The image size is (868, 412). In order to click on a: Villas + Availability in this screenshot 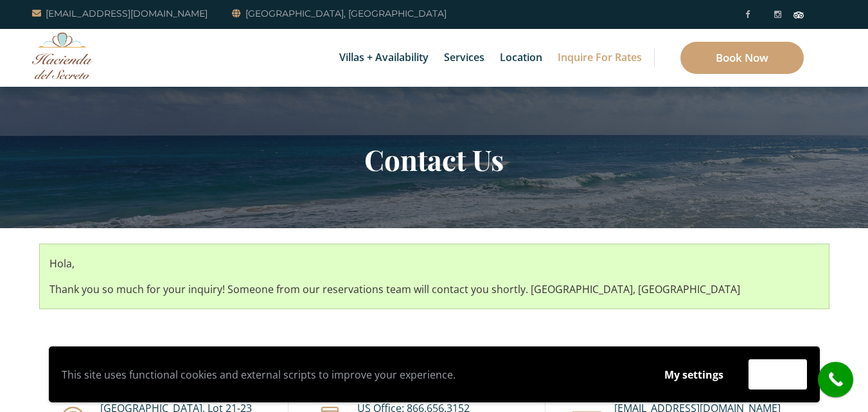, I will do `click(383, 58)`.